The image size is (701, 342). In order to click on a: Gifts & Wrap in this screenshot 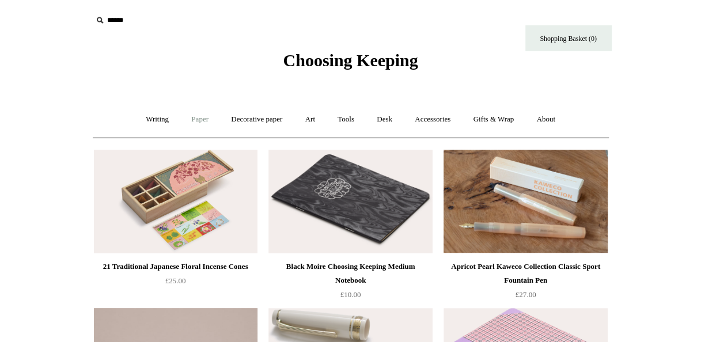, I will do `click(493, 119)`.